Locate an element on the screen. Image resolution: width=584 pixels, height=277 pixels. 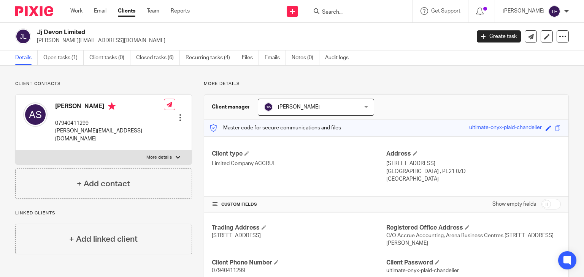
a: Details is located at coordinates (26, 58).